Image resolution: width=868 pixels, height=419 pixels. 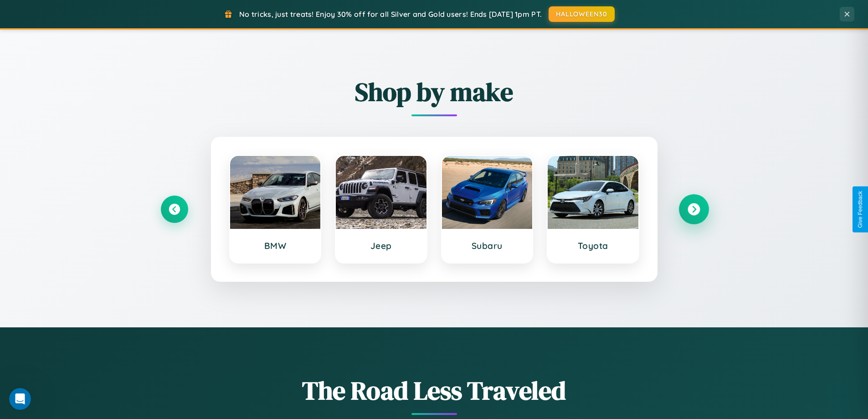 What do you see at coordinates (593, 246) in the screenshot?
I see `h3: Toyota` at bounding box center [593, 246].